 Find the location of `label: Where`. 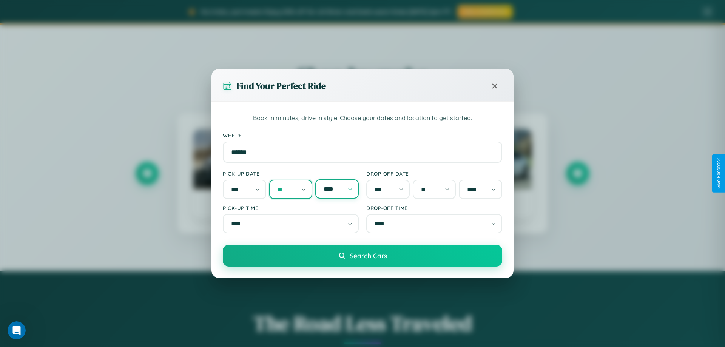

label: Where is located at coordinates (363, 135).